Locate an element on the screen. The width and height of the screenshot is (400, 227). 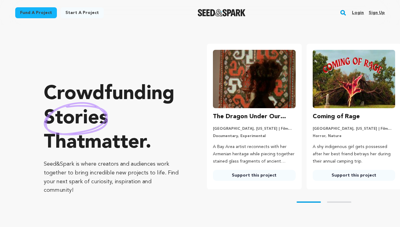
p: Crowdfunding that . is located at coordinates (113, 119).